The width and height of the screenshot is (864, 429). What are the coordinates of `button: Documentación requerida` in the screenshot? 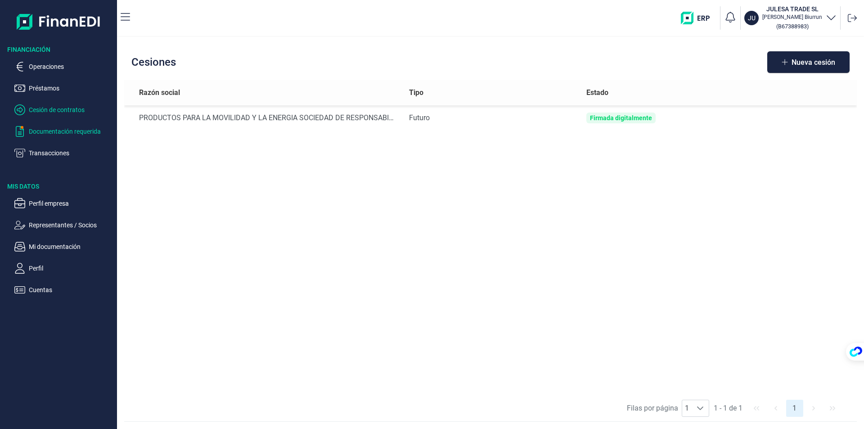 It's located at (64, 131).